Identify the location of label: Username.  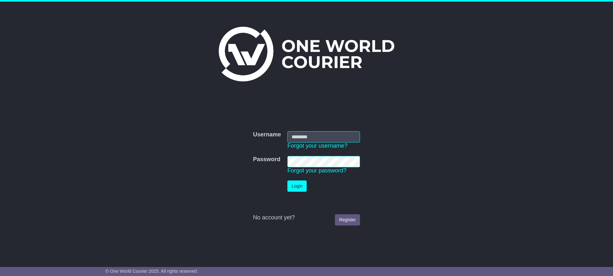
(267, 135).